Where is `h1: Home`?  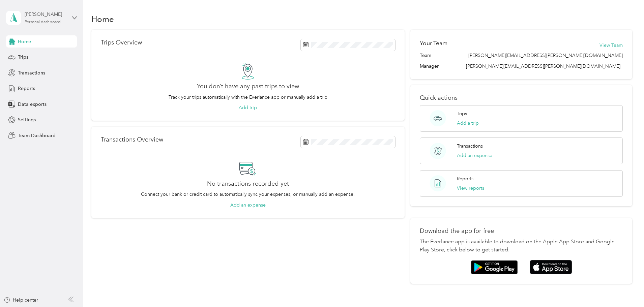 h1: Home is located at coordinates (102, 19).